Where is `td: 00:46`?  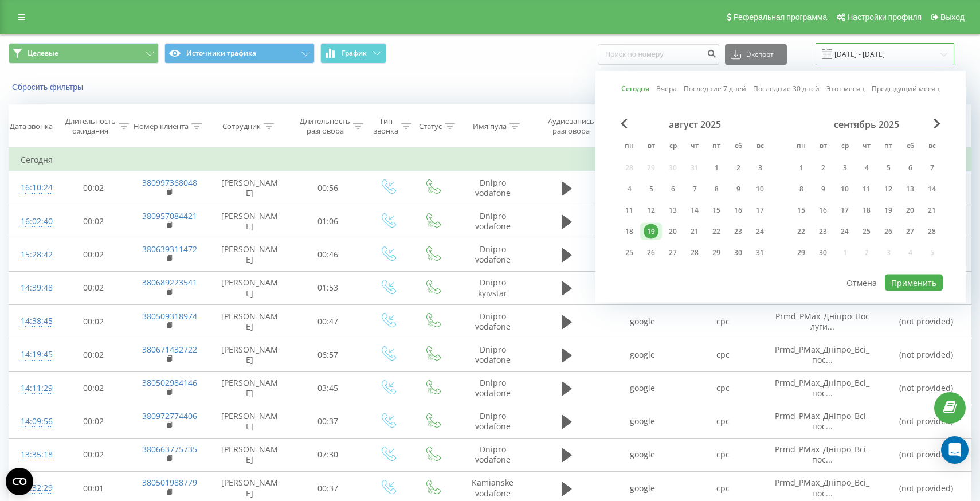 td: 00:46 is located at coordinates (328, 255).